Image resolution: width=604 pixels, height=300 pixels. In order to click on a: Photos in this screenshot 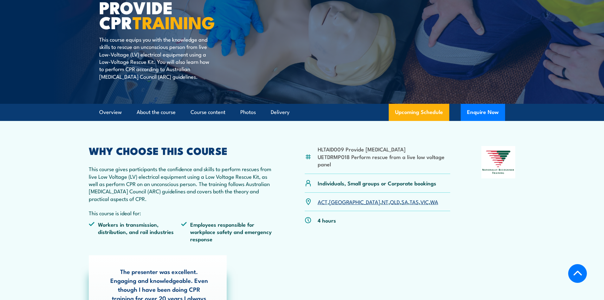, I will do `click(248, 112)`.